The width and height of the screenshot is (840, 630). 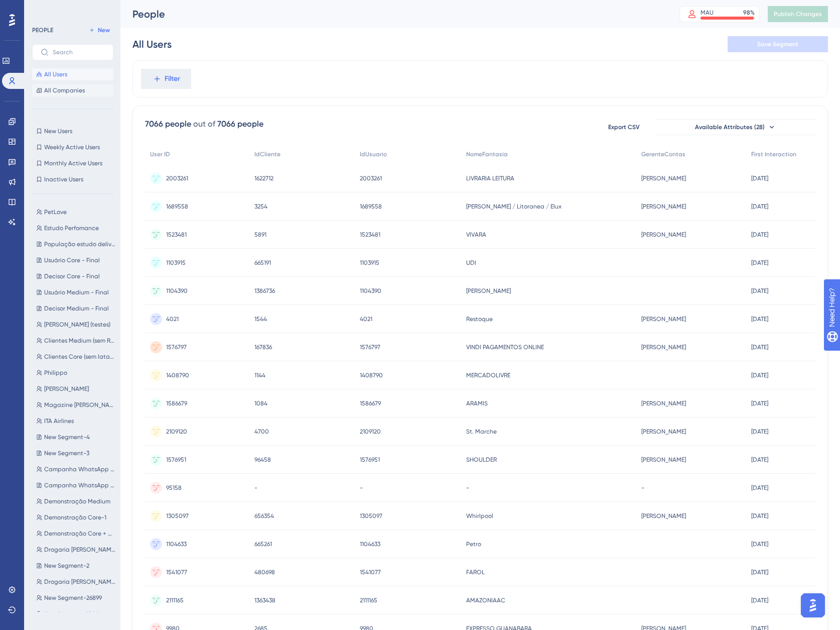 What do you see at coordinates (79, 613) in the screenshot?
I see `span: New Segment-1044-atualizado` at bounding box center [79, 613].